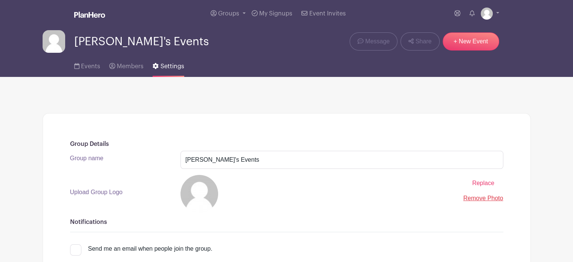  What do you see at coordinates (126, 65) in the screenshot?
I see `a: Members` at bounding box center [126, 65].